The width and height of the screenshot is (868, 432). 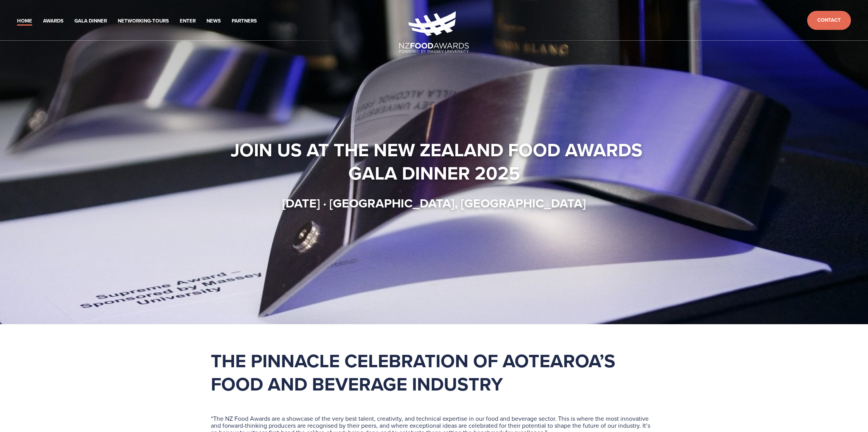 What do you see at coordinates (214, 21) in the screenshot?
I see `a: News` at bounding box center [214, 21].